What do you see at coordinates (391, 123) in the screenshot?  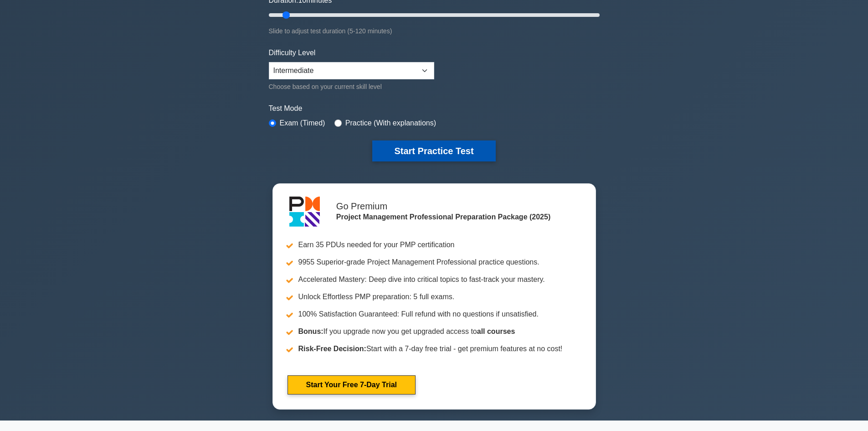 I see `label: Practice (With explanations)` at bounding box center [391, 123].